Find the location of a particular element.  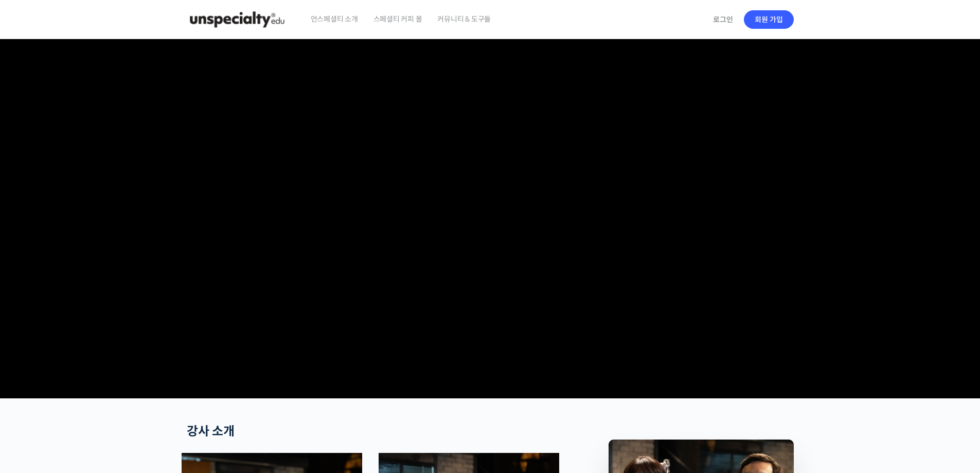

a: 회원 가입 is located at coordinates (769, 19).